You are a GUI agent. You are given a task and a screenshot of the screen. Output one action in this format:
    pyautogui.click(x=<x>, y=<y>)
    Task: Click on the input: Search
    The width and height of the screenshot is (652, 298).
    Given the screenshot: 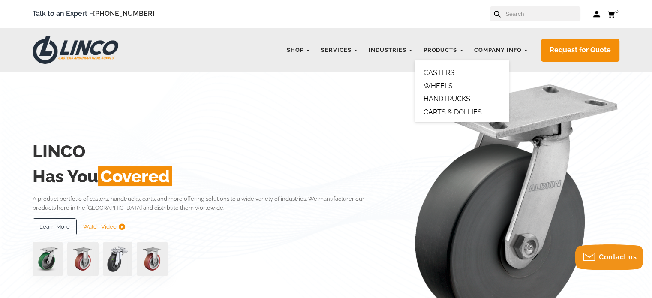 What is the action you would take?
    pyautogui.click(x=542, y=14)
    